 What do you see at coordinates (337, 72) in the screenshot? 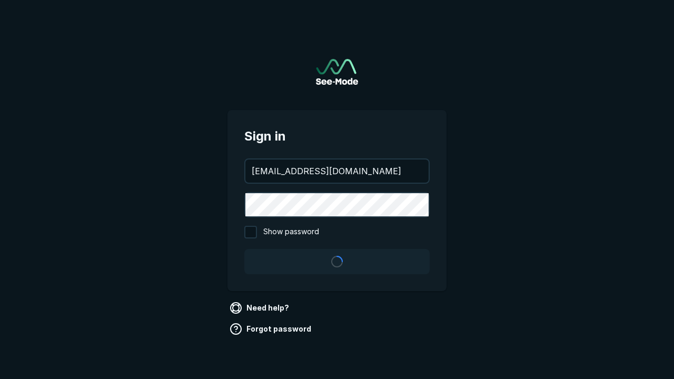
I see `img: See-Mode Logo` at bounding box center [337, 72].